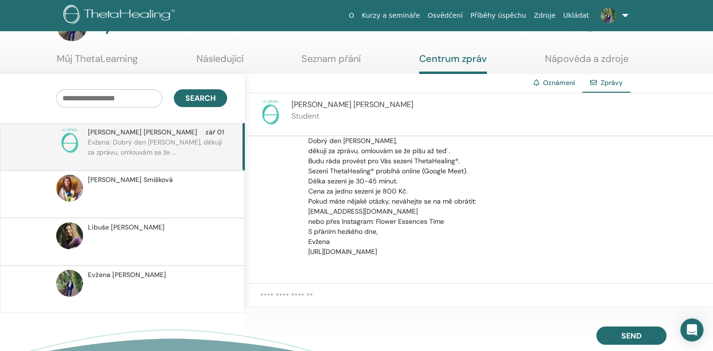 This screenshot has height=351, width=713. What do you see at coordinates (200, 98) in the screenshot?
I see `button: Search` at bounding box center [200, 98].